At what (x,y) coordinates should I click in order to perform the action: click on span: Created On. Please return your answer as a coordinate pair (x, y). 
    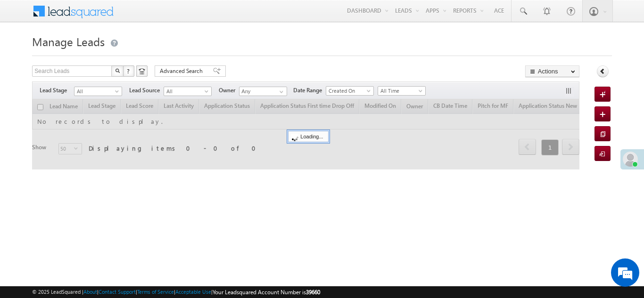
    Looking at the image, I should click on (349, 91).